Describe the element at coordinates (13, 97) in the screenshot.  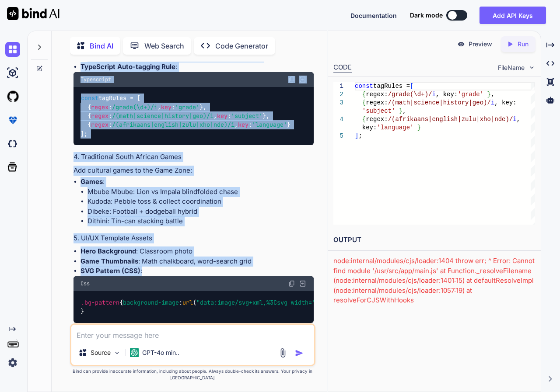
I see `img: githubLight` at that location.